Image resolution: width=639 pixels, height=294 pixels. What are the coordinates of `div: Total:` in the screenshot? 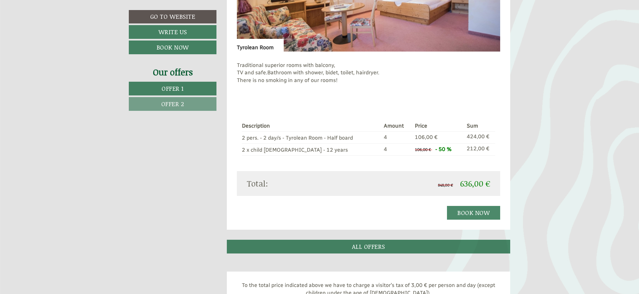 It's located at (305, 183).